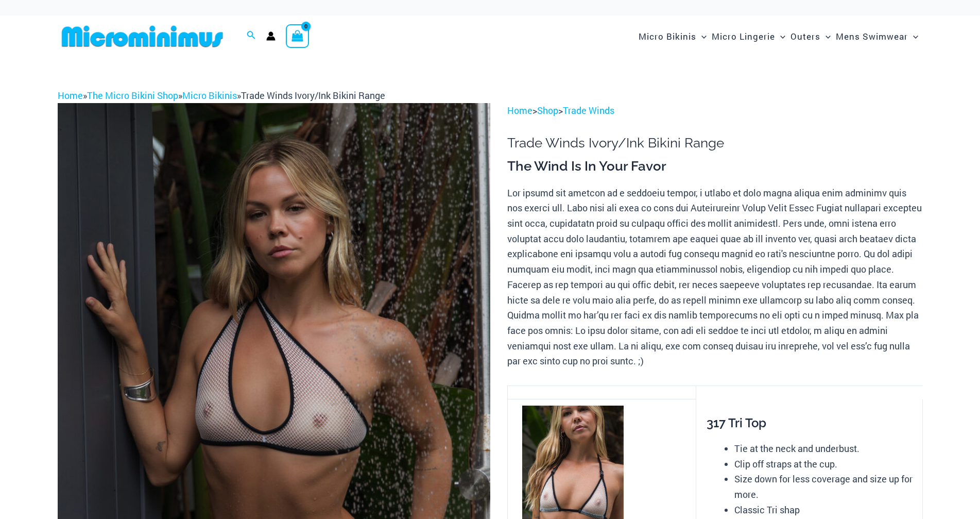  I want to click on span: Micro Bikinis, so click(667, 36).